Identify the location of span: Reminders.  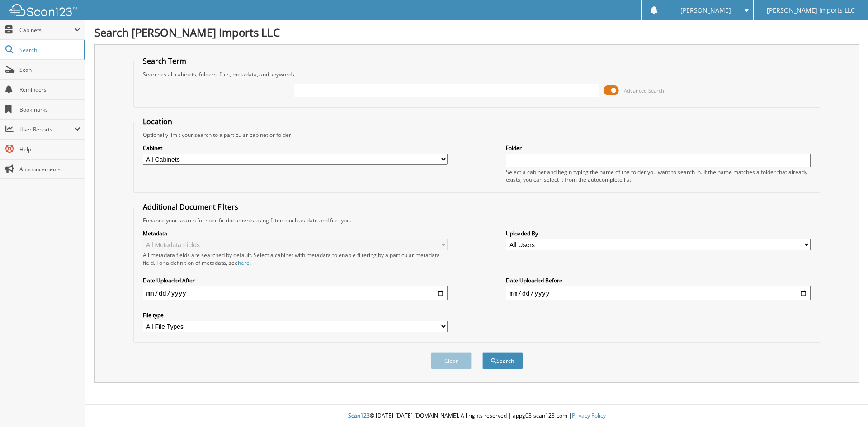
(49, 89).